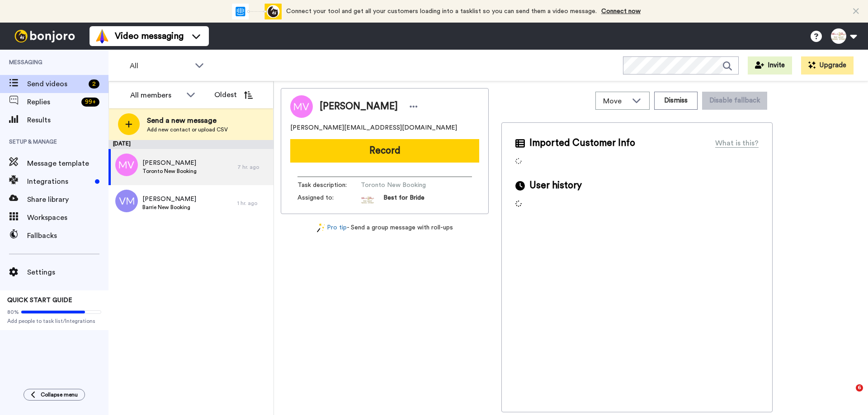  Describe the element at coordinates (441, 11) in the screenshot. I see `span: Connect your tool and get all your customers loading into a tasklist so you can send them a video...` at that location.